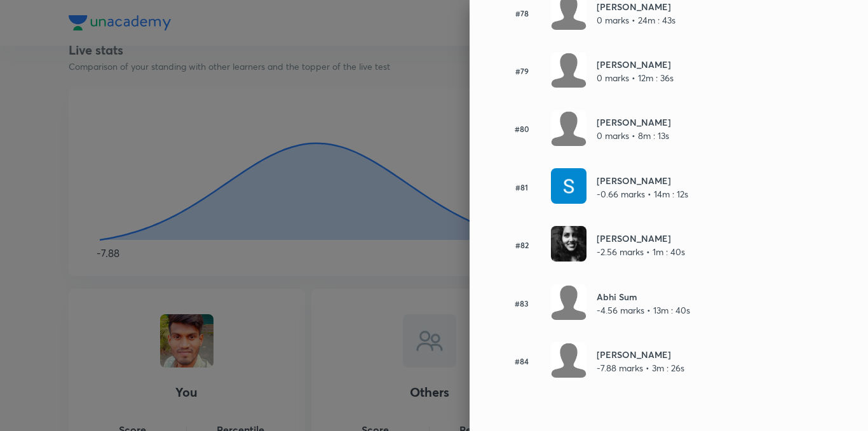 This screenshot has width=868, height=431. Describe the element at coordinates (521, 245) in the screenshot. I see `h6: #82` at that location.